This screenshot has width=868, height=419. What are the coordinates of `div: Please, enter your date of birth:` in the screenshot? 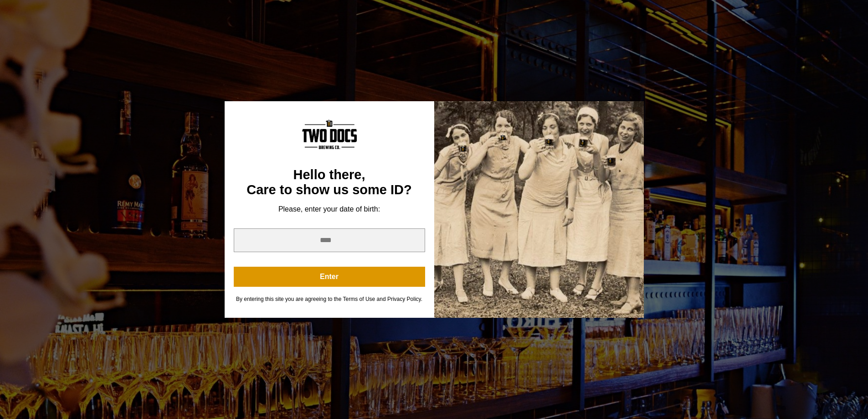 It's located at (329, 210).